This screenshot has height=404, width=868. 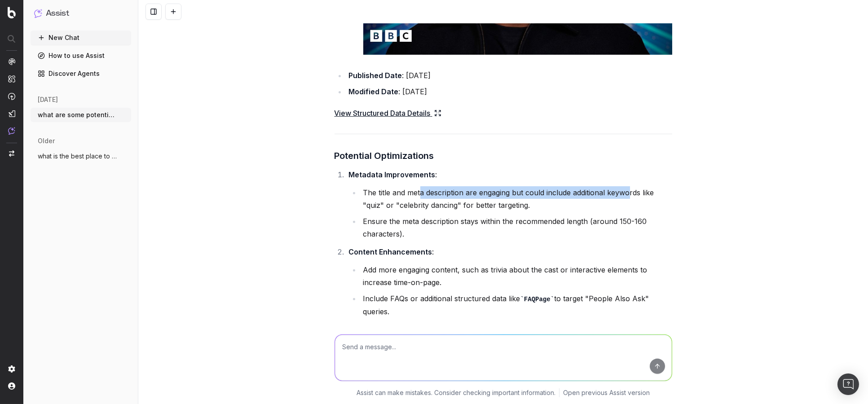 What do you see at coordinates (81, 14) in the screenshot?
I see `button: Assist` at bounding box center [81, 14].